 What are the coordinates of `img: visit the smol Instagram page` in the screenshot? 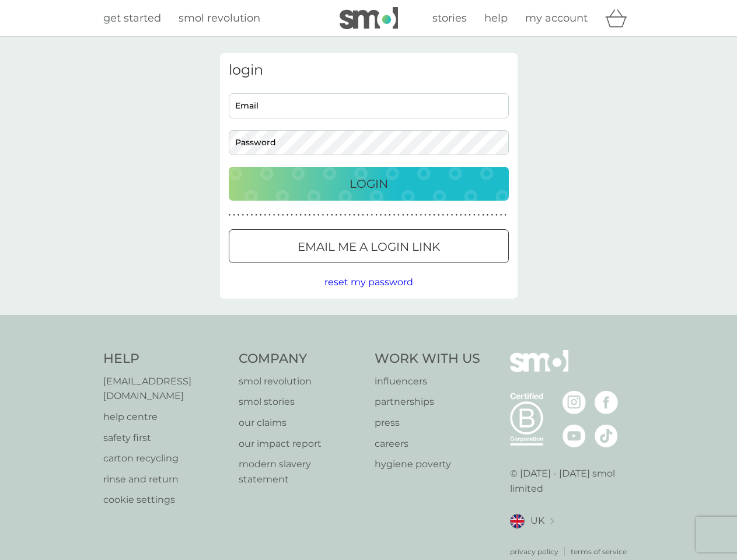 It's located at (574, 403).